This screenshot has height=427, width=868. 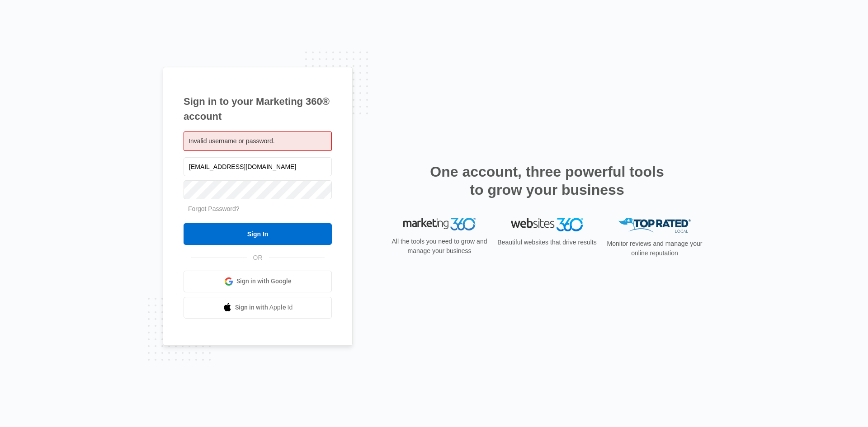 What do you see at coordinates (264, 308) in the screenshot?
I see `span: Sign in with Apple Id` at bounding box center [264, 308].